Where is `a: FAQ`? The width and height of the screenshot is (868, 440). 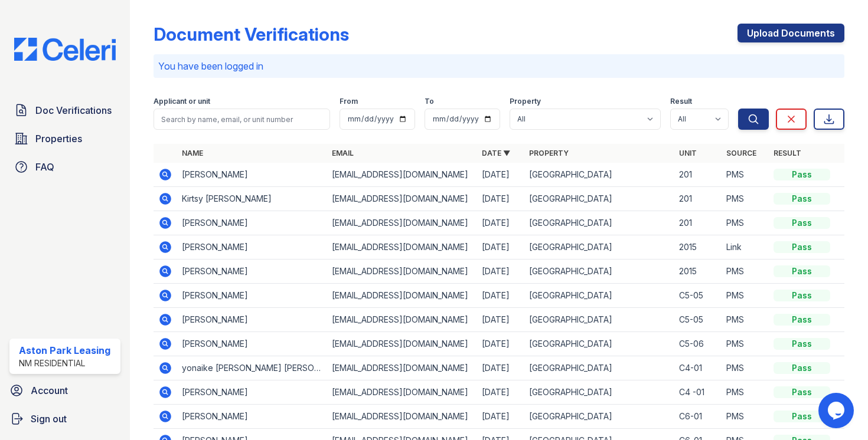 a: FAQ is located at coordinates (65, 167).